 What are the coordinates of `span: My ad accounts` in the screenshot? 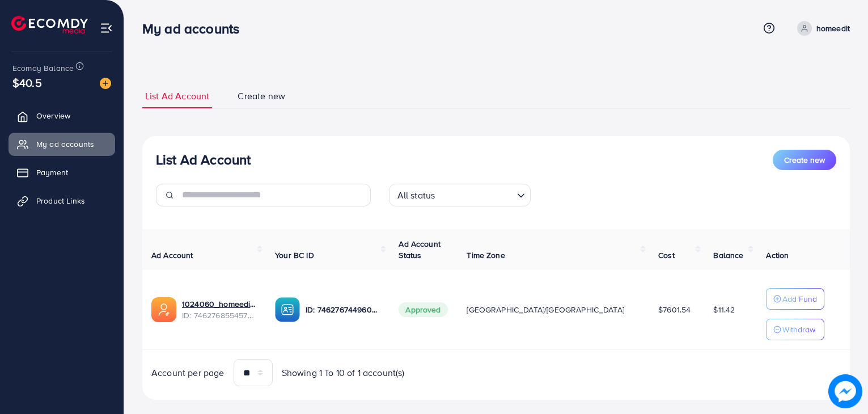 It's located at (65, 144).